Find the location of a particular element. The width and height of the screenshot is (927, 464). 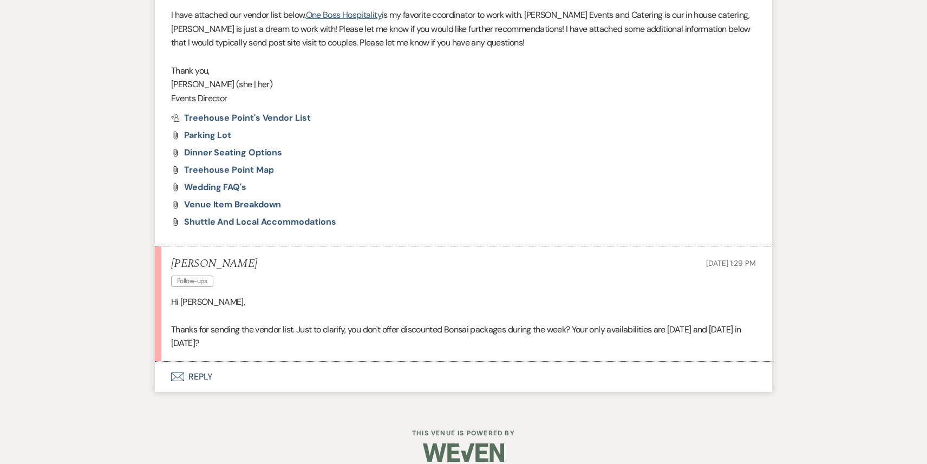

span: Treehouse Point's Vendor List is located at coordinates (247, 118).